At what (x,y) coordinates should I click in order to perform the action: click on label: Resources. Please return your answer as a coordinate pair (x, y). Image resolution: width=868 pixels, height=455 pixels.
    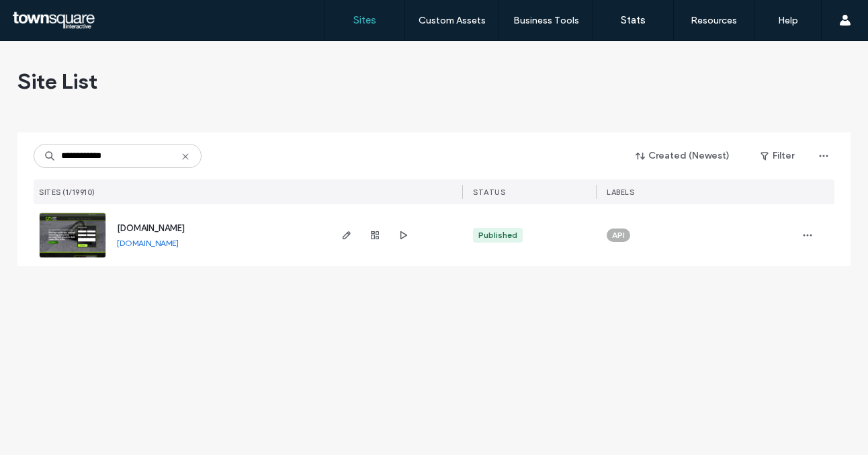
    Looking at the image, I should click on (714, 20).